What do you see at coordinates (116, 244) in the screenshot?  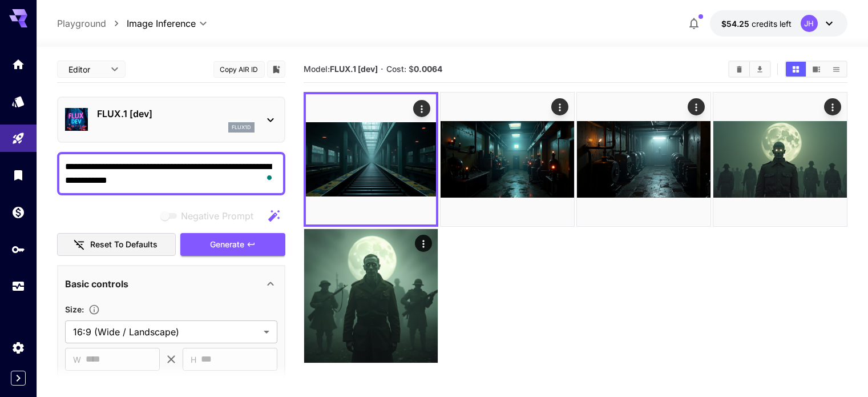 I see `button: Reset to defaults` at bounding box center [116, 244].